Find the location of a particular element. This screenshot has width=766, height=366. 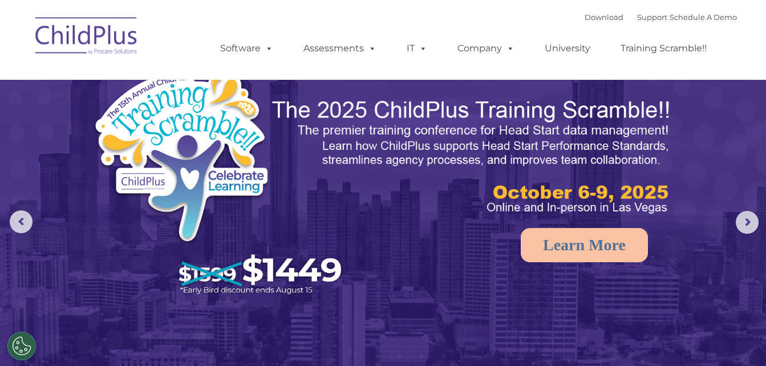

span: Last name is located at coordinates (176, 79).